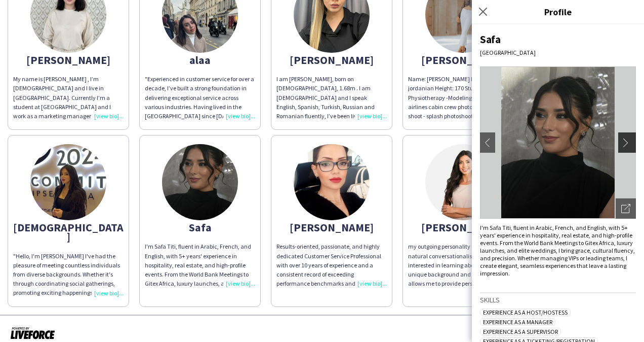 Image resolution: width=644 pixels, height=342 pixels. What do you see at coordinates (68, 182) in the screenshot?
I see `img: thumb-67570c1f332d6.jpeg` at bounding box center [68, 182].